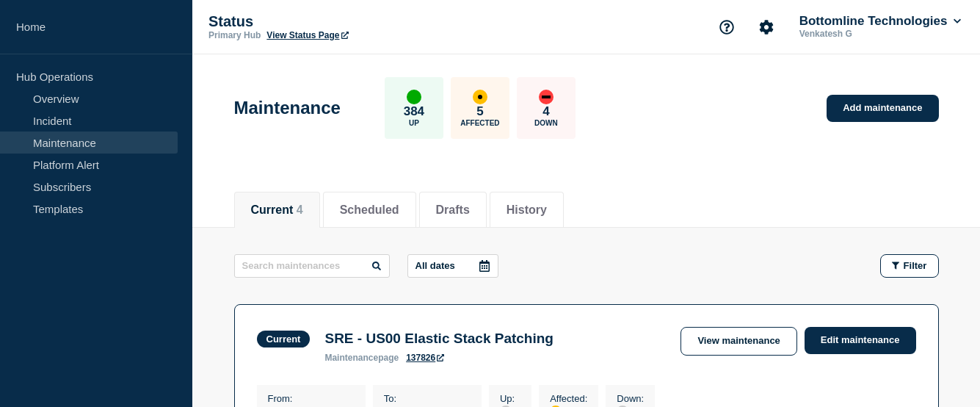  I want to click on div: up, so click(414, 97).